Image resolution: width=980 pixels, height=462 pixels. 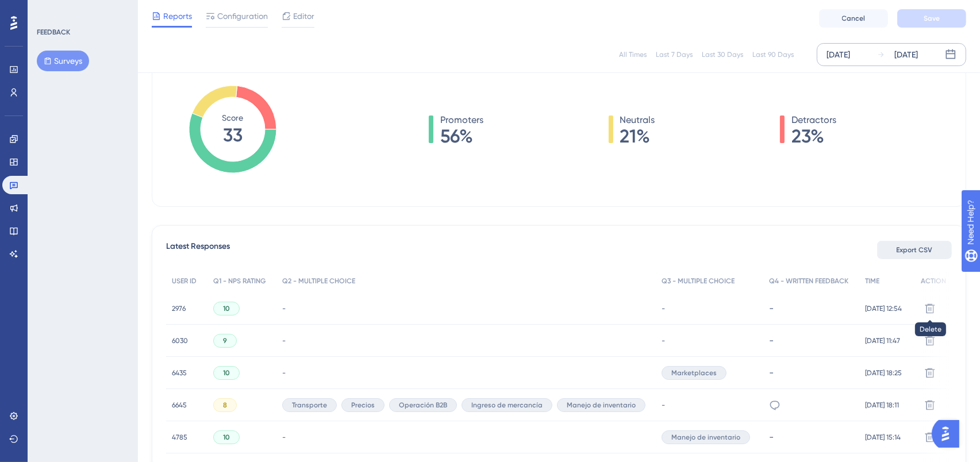 I want to click on span: Q2 - MULTIPLE CHOICE, so click(x=318, y=281).